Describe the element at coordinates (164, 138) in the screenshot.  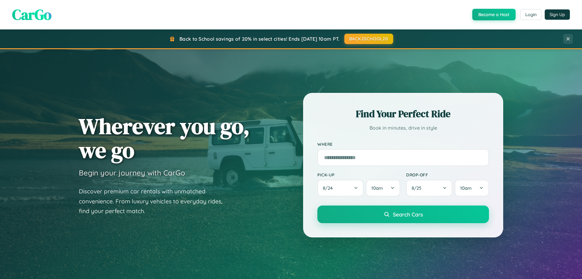
I see `h1: Wherever you go, we go` at that location.